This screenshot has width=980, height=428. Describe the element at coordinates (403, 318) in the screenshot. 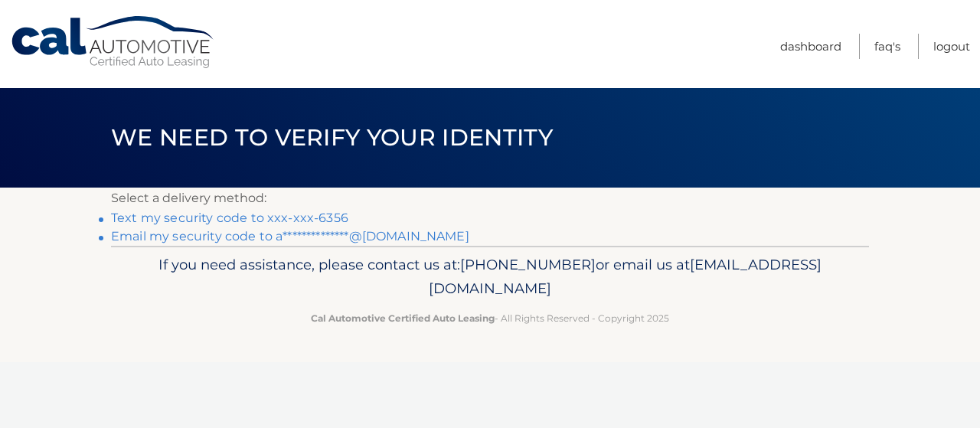

I see `strong: Cal Automotive Certified Auto Leasing` at that location.